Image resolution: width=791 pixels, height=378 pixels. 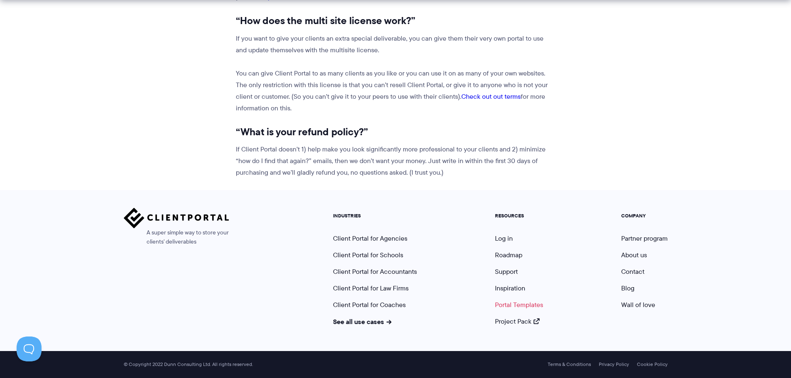 What do you see at coordinates (633, 272) in the screenshot?
I see `a: Contact` at bounding box center [633, 272].